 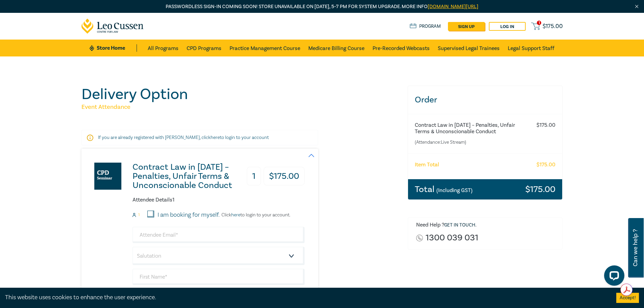 I want to click on h6: Need Help ? ., so click(x=487, y=225).